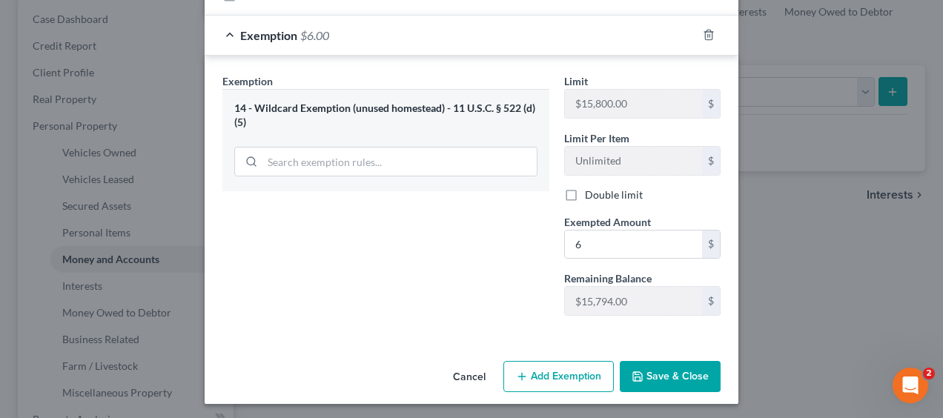 This screenshot has height=418, width=943. What do you see at coordinates (607, 222) in the screenshot?
I see `span: Exempted Amount` at bounding box center [607, 222].